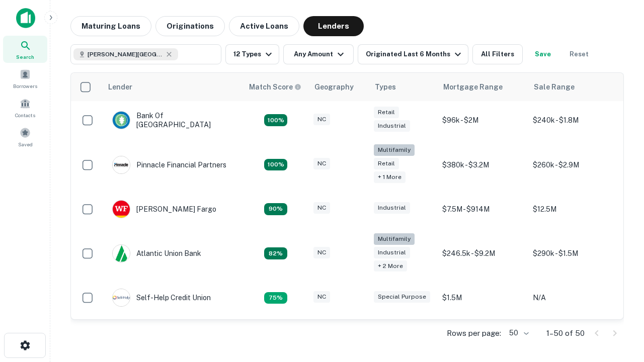  I want to click on p: Rows per page:, so click(474, 333).